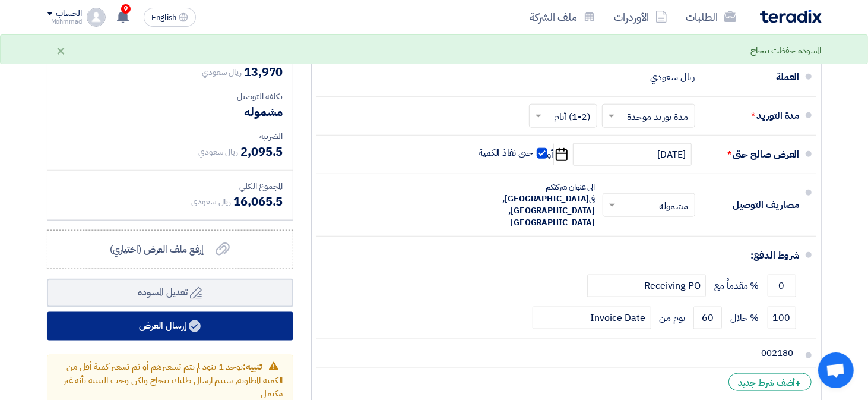 This screenshot has width=868, height=400. What do you see at coordinates (744, 318) in the screenshot?
I see `span: % خلال` at bounding box center [744, 318].